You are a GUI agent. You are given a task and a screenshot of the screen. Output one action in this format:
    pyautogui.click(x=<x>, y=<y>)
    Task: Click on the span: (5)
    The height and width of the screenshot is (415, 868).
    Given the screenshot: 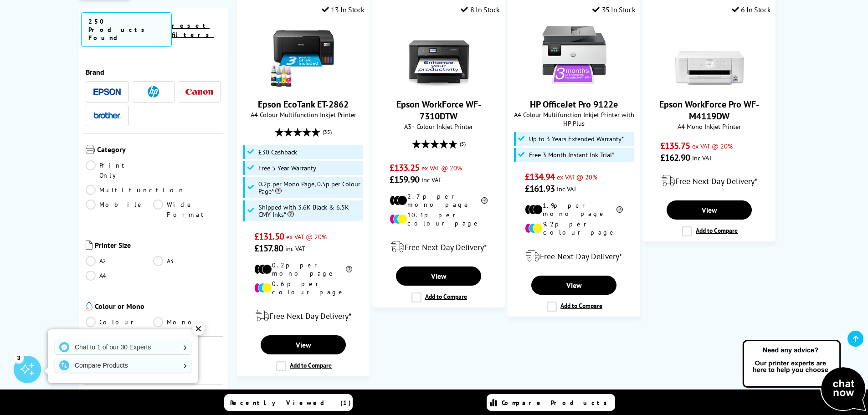 What is the action you would take?
    pyautogui.click(x=462, y=144)
    